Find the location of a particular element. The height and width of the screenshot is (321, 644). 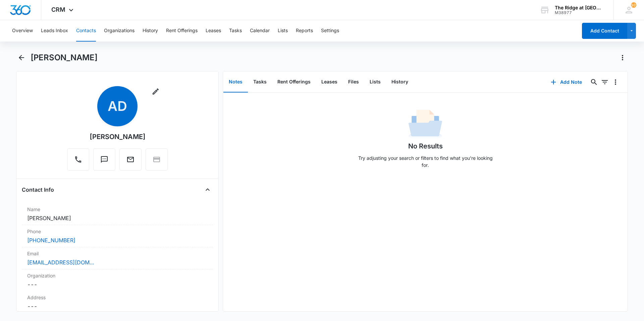

a: Email is located at coordinates (131, 161).